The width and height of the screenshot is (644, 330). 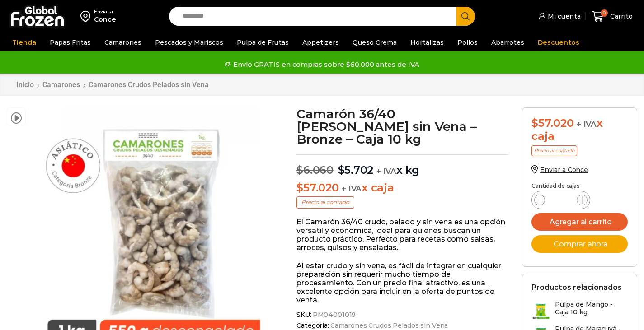 I want to click on p: Al estar crudo y sin vena, es fácil de integrar en cualquier preparación sin requerir mucho tiemp..., so click(x=402, y=283).